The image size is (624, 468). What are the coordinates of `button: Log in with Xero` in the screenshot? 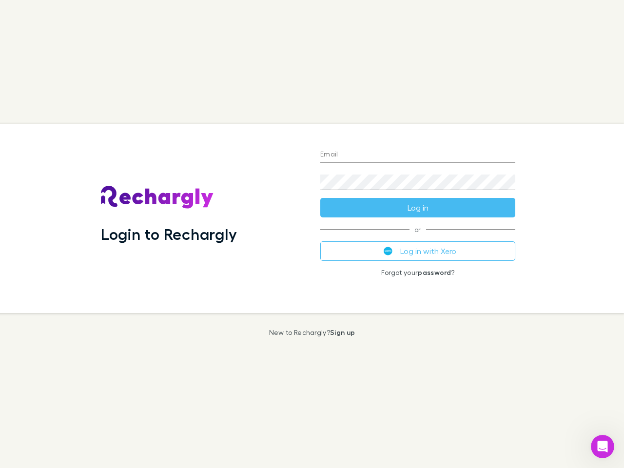 It's located at (418, 251).